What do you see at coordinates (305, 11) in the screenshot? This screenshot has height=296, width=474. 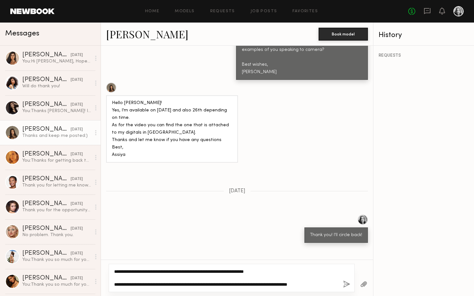 I see `a: Favorites` at bounding box center [305, 11].